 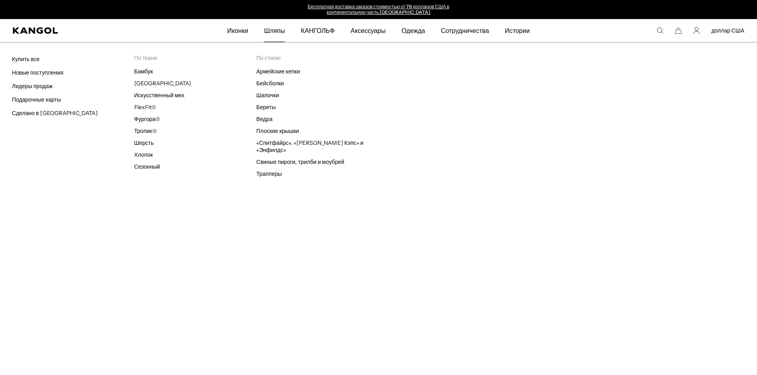 What do you see at coordinates (145, 107) in the screenshot?
I see `font: FlexFit®` at bounding box center [145, 107].